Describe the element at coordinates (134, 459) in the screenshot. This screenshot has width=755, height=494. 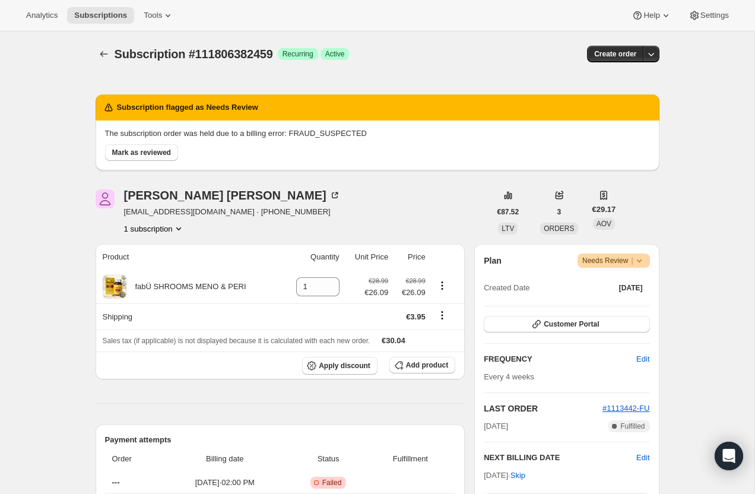
I see `th: Order` at that location.